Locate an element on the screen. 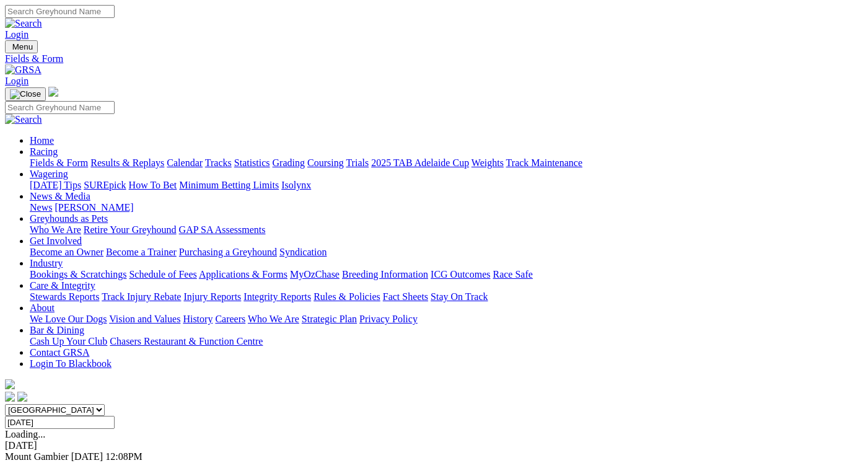 The height and width of the screenshot is (463, 868). div: Racing is located at coordinates (446, 163).